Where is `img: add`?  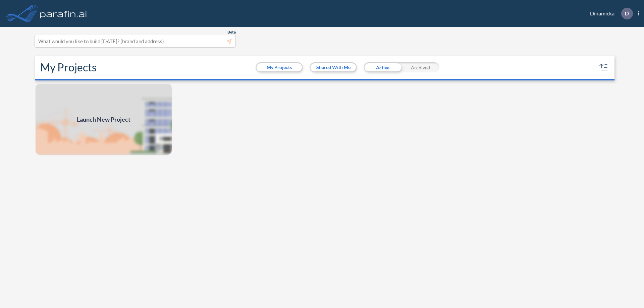
img: add is located at coordinates (104, 119).